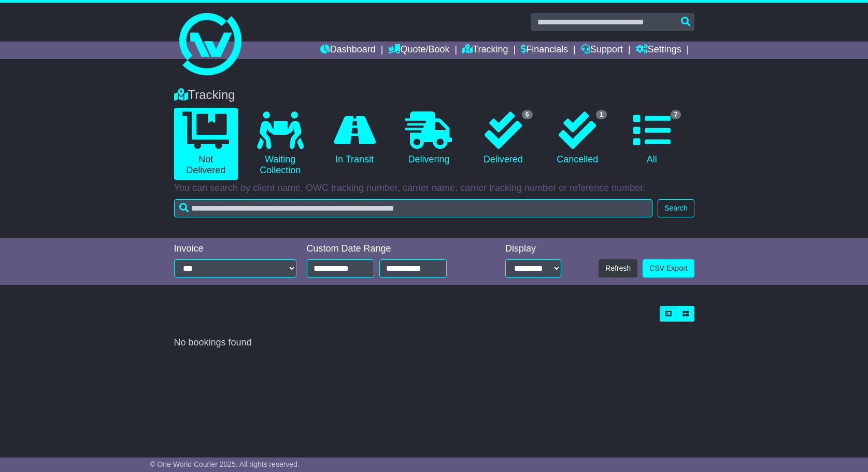  I want to click on div: Display, so click(533, 249).